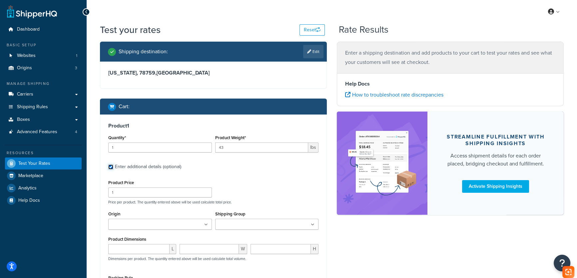 This screenshot has height=278, width=577. I want to click on li: Carriers, so click(43, 94).